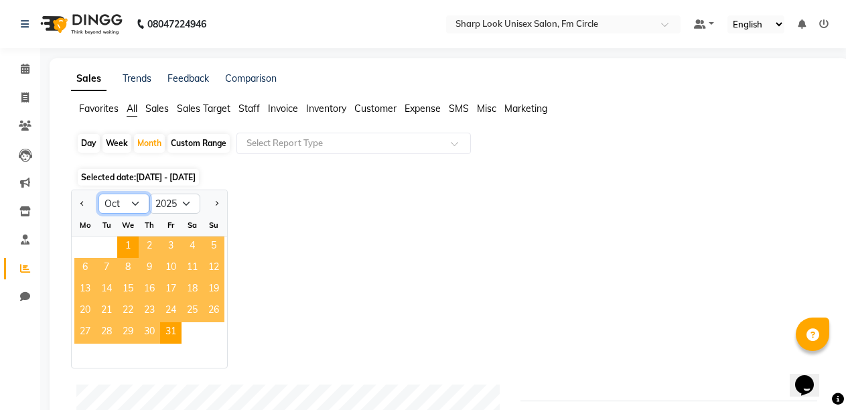  I want to click on span: Customer, so click(375, 108).